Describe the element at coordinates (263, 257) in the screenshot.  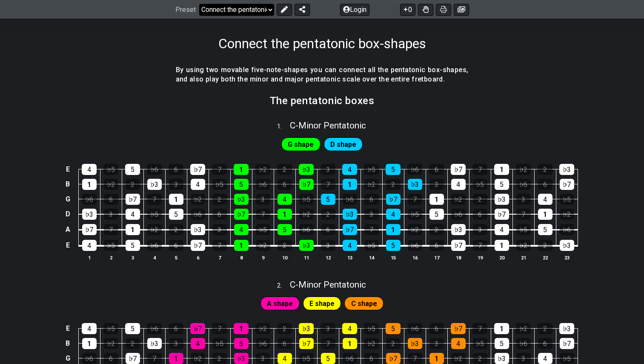
I see `th: 9` at that location.